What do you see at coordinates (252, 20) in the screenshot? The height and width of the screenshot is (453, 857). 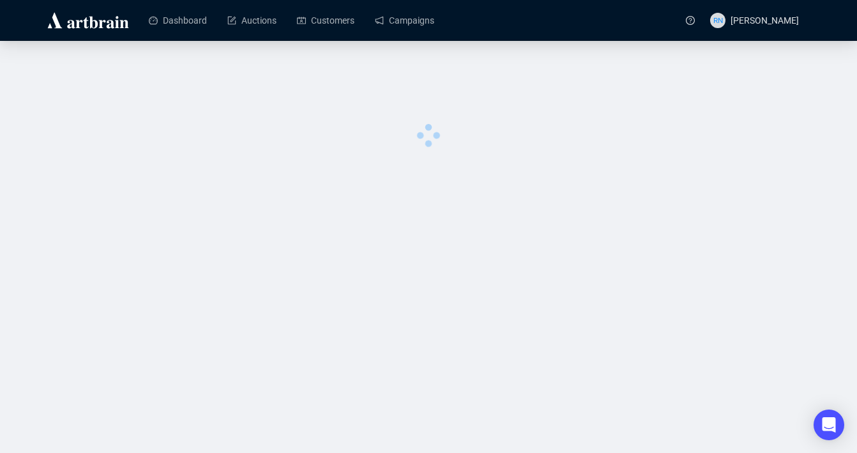 I see `a: Auctions` at bounding box center [252, 20].